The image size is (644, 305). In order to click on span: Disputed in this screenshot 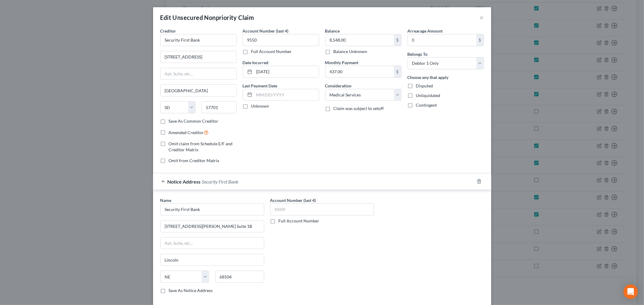, I will do `click(424, 85)`.